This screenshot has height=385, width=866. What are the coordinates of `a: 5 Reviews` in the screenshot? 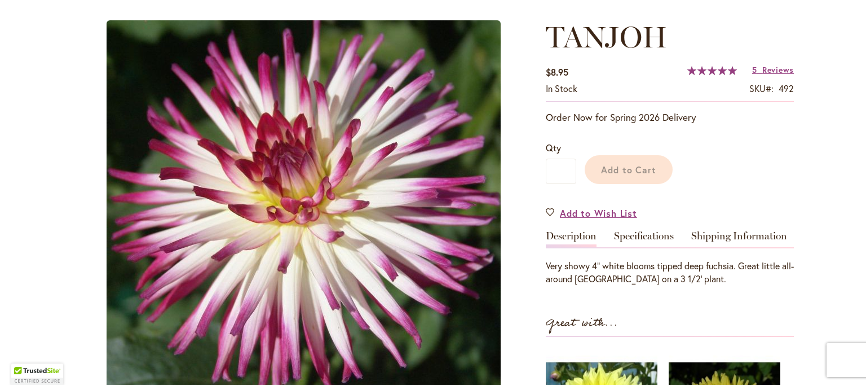 It's located at (773, 69).